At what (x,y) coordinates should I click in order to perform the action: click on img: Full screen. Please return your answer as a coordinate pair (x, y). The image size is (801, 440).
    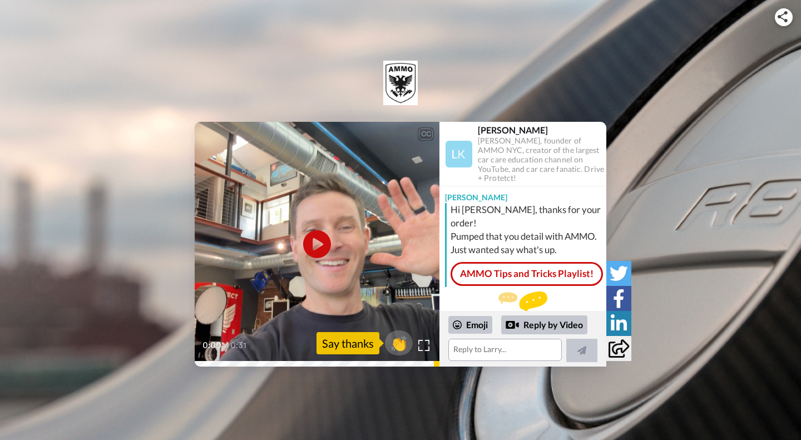
    Looking at the image, I should click on (424, 345).